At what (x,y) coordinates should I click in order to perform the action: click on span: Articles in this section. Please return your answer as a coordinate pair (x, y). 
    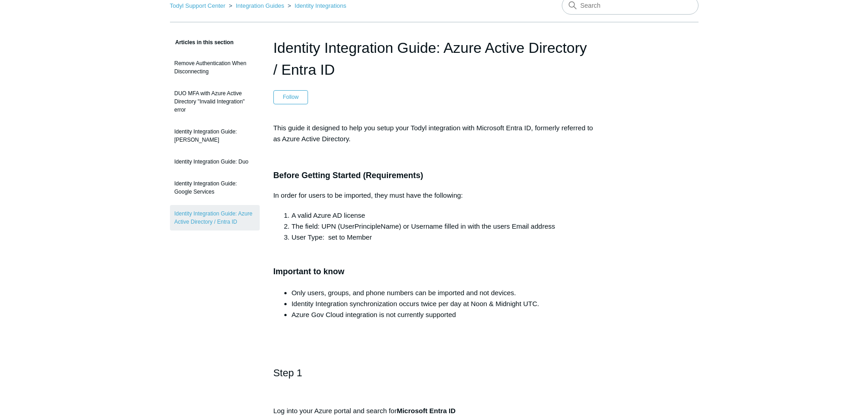
    Looking at the image, I should click on (202, 42).